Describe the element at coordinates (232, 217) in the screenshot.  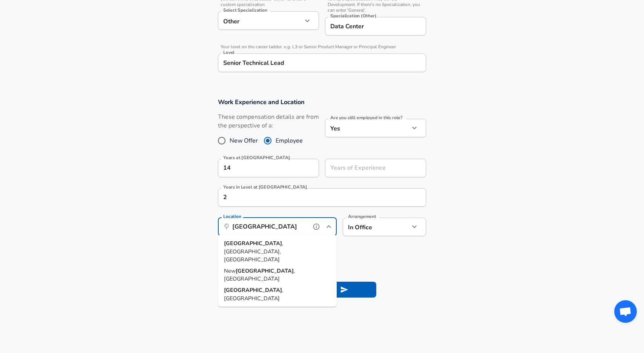
I see `label: Location` at that location.